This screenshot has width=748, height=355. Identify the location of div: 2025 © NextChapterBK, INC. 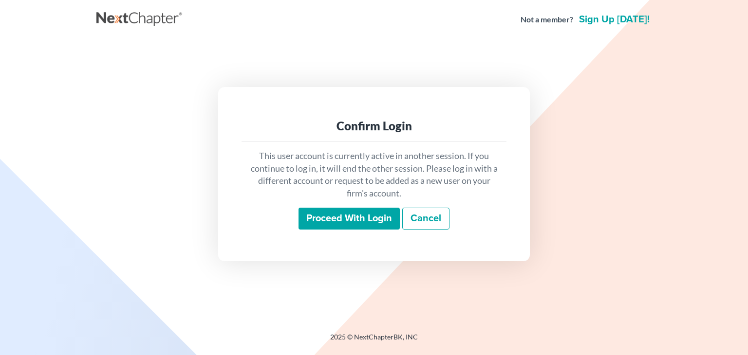
(374, 341).